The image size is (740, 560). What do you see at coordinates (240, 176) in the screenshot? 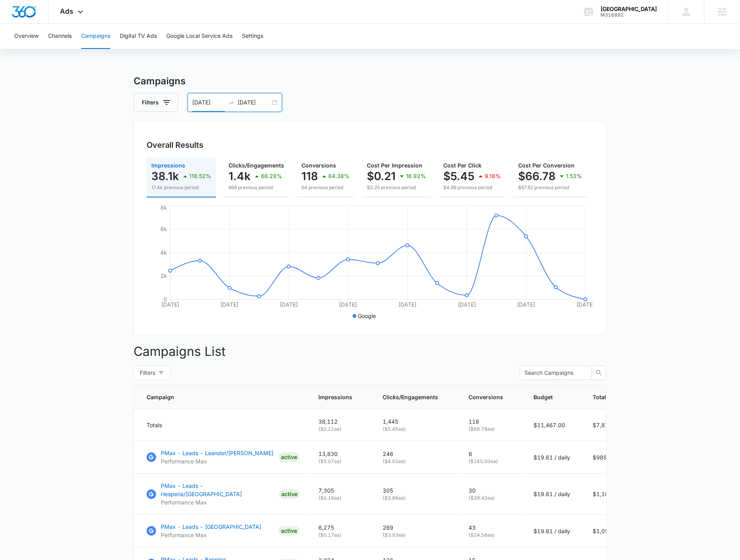
I see `p: 1.4k` at bounding box center [240, 176].